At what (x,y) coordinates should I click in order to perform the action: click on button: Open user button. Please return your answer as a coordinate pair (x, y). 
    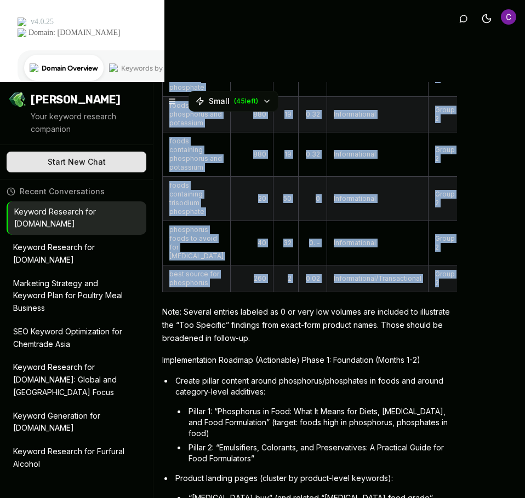
    Looking at the image, I should click on (508, 17).